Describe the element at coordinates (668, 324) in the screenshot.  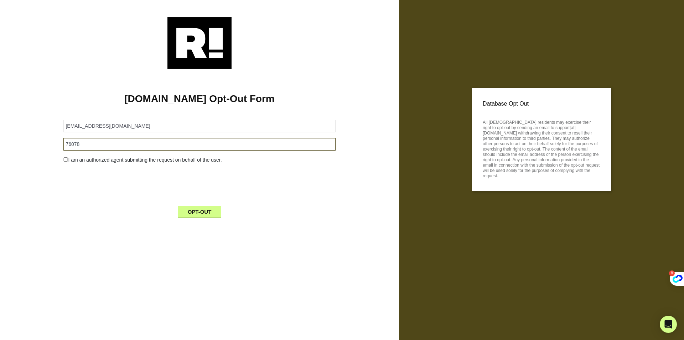
I see `div: Open Intercom Messenger` at that location.